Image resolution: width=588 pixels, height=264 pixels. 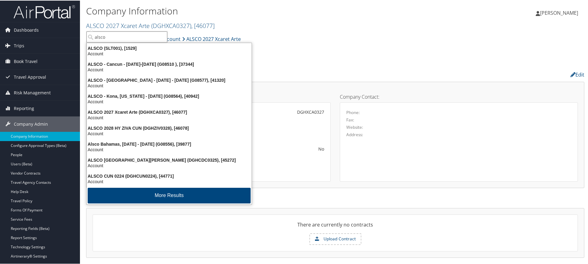 What do you see at coordinates (171, 25) in the screenshot?
I see `span: ( DGHXCA0327 )` at bounding box center [171, 25].